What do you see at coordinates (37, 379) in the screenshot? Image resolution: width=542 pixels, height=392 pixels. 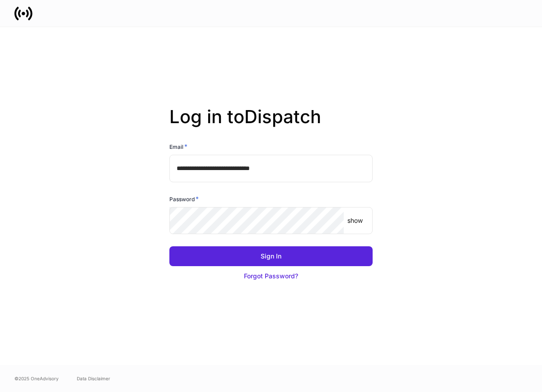 I see `span: © 2025 OneAdvisory` at bounding box center [37, 379].